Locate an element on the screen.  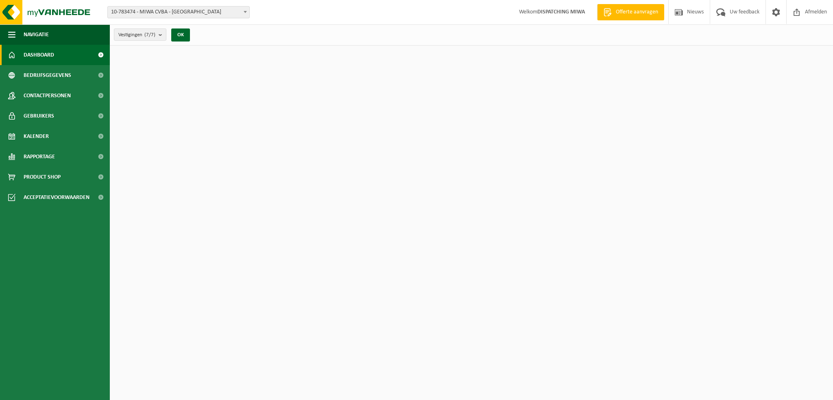
span: Dashboard is located at coordinates (39, 55).